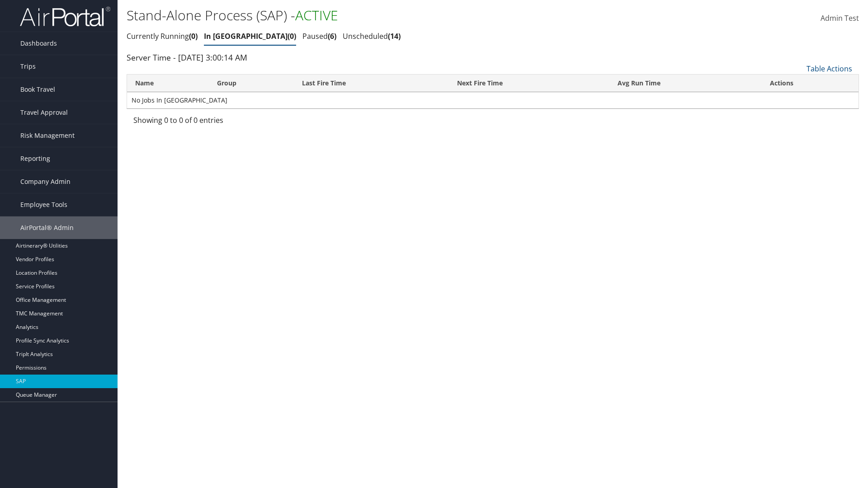  What do you see at coordinates (371, 83) in the screenshot?
I see `th: Last Fire Time: activate to sort column ascending` at bounding box center [371, 83].